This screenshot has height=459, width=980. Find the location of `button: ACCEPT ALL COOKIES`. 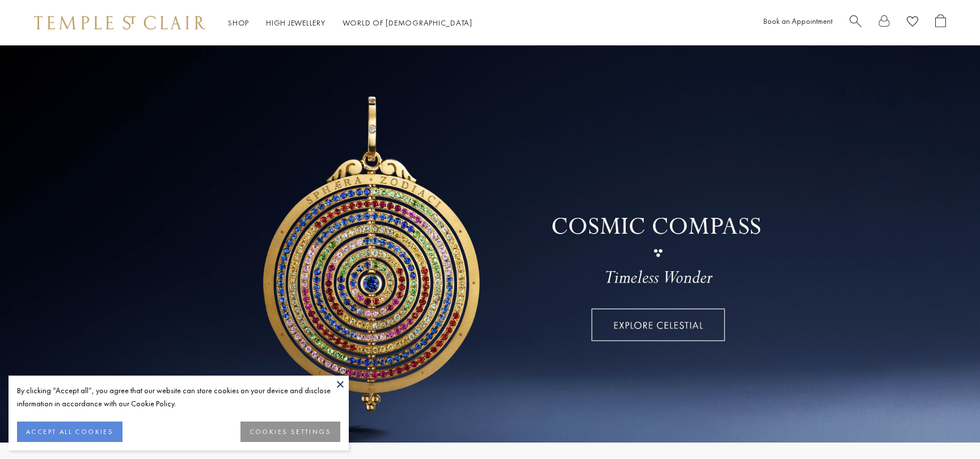

button: ACCEPT ALL COOKIES is located at coordinates (70, 431).